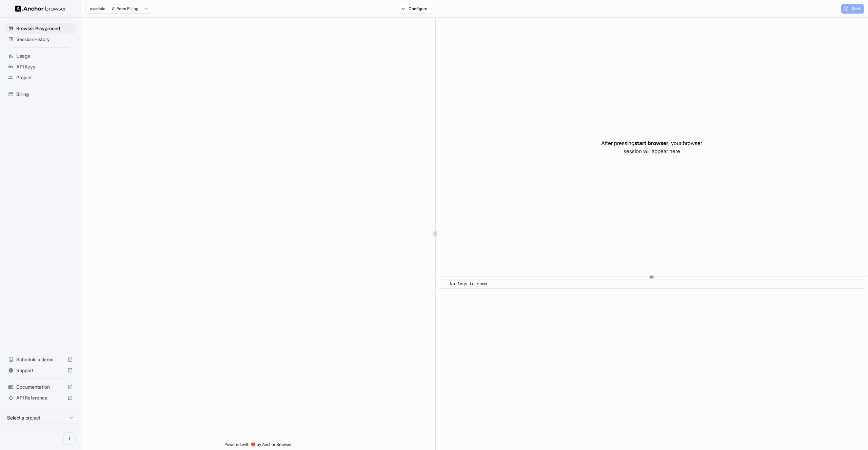  I want to click on span: API Keys, so click(45, 67).